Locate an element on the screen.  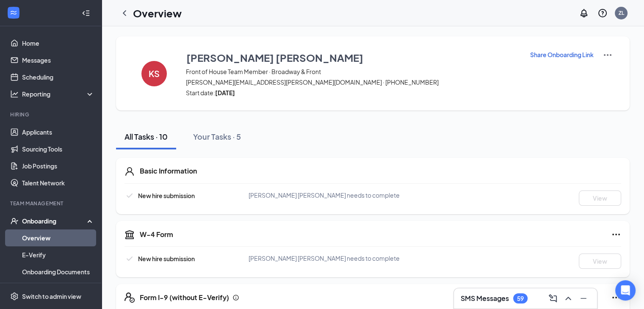
svg: TaxGovernmentIcon is located at coordinates (130, 235).